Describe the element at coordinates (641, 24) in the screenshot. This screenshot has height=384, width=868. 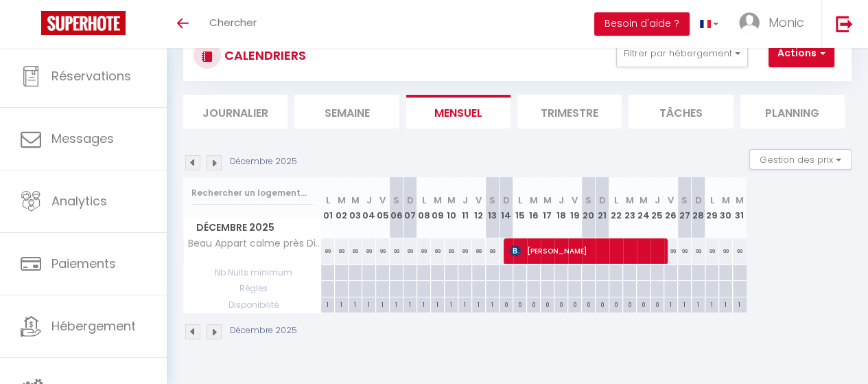
I see `button: Besoin d'aide ?` at that location.